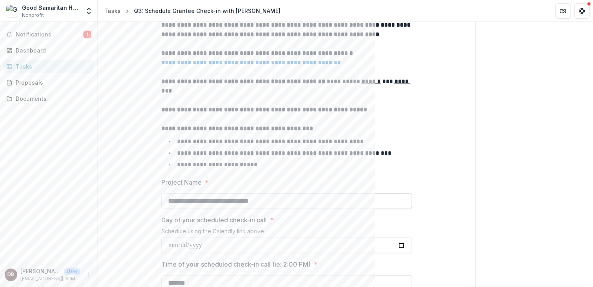 The image size is (593, 287). I want to click on div: Dashboard, so click(52, 50).